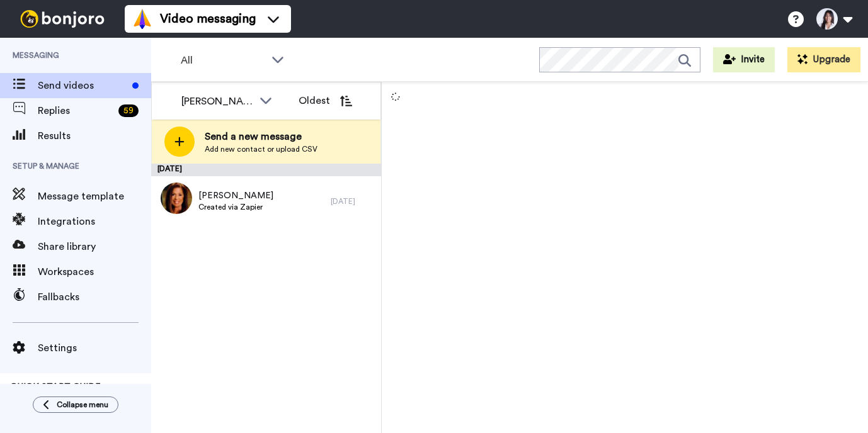  Describe the element at coordinates (95, 348) in the screenshot. I see `span: Settings` at that location.